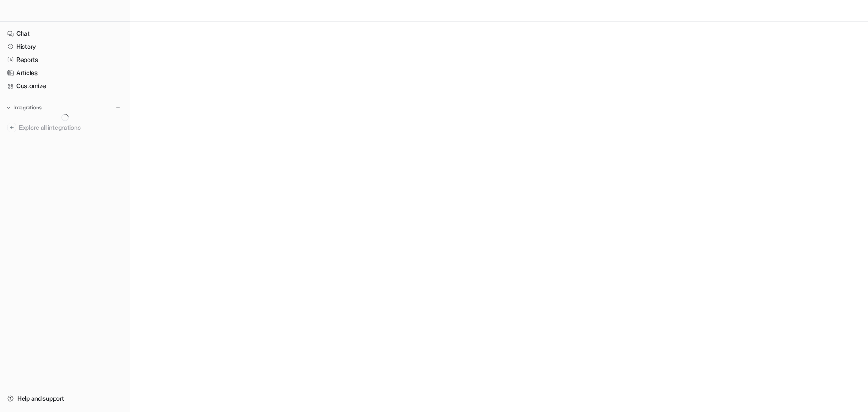  What do you see at coordinates (64, 399) in the screenshot?
I see `a: Help and support` at bounding box center [64, 399].